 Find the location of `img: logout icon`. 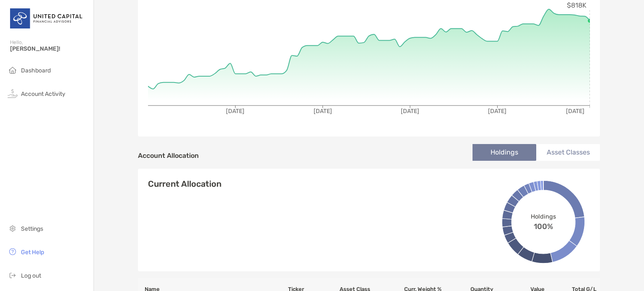

img: logout icon is located at coordinates (13, 275).